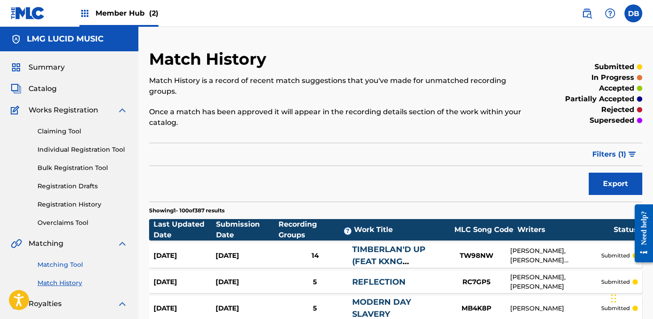  What do you see at coordinates (16, 89) in the screenshot?
I see `img: Catalog` at bounding box center [16, 89].